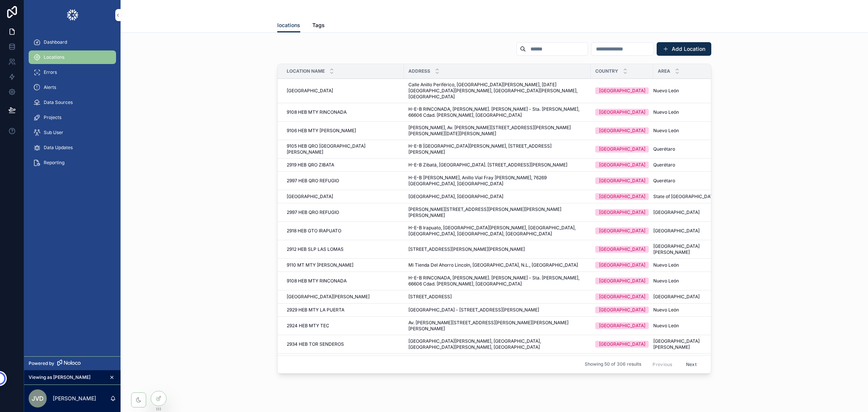 This screenshot has width=868, height=412. Describe the element at coordinates (684, 49) in the screenshot. I see `a: Add Location` at that location.